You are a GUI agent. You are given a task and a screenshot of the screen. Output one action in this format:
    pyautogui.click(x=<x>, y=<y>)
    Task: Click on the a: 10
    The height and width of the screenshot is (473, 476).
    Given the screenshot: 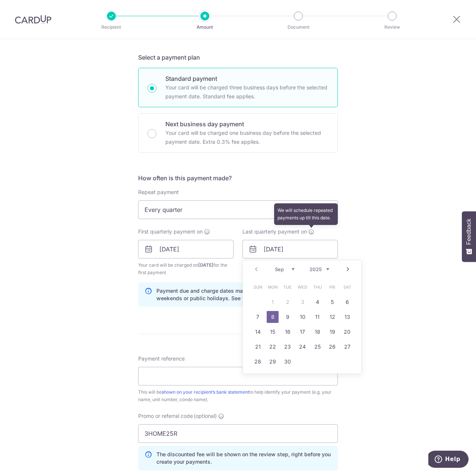 What is the action you would take?
    pyautogui.click(x=302, y=317)
    